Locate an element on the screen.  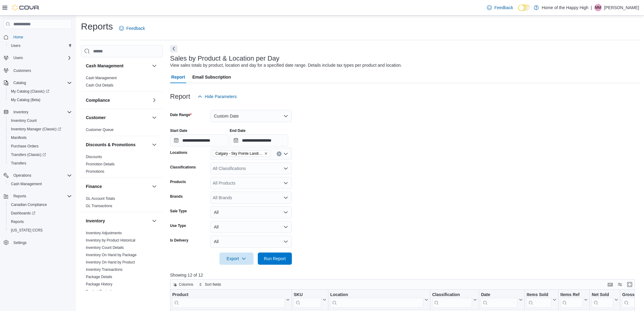
button: Catalog is located at coordinates (19, 83).